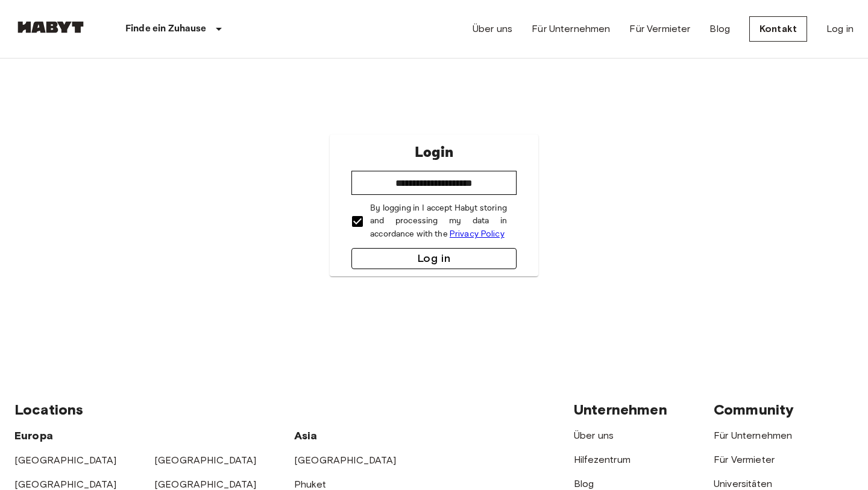  Describe the element at coordinates (602, 459) in the screenshot. I see `a: Hilfezentrum` at that location.